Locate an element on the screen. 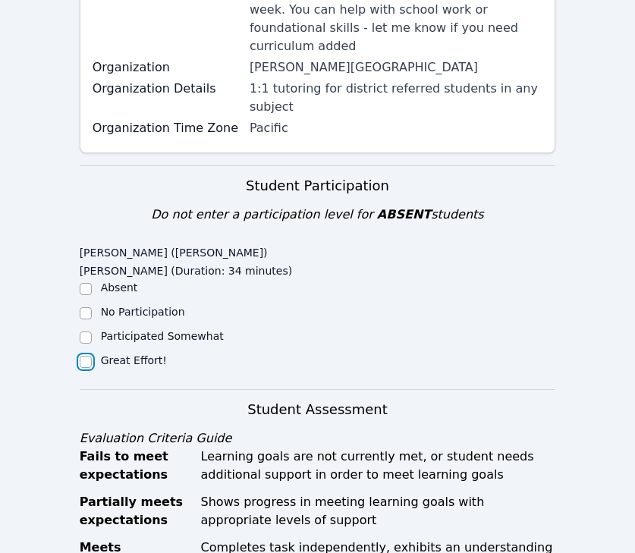 The height and width of the screenshot is (553, 635). div: 1:1 tutoring for district referred students in any subject is located at coordinates (396, 98).